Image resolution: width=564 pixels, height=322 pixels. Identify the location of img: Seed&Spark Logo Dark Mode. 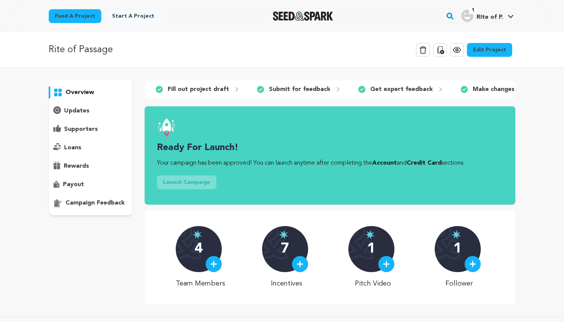
(303, 16).